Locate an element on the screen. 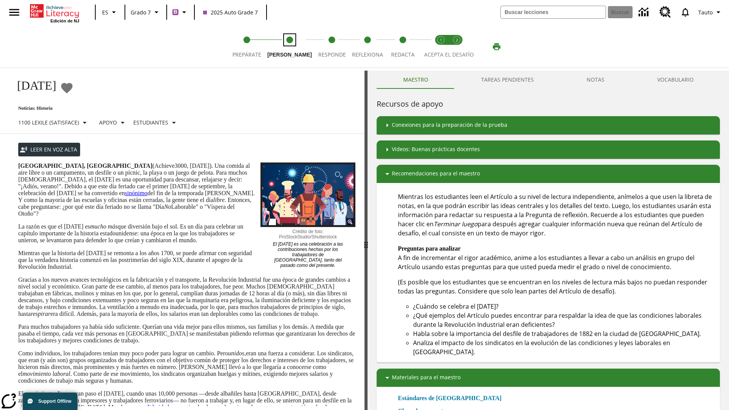 This screenshot has width=729, height=410. p: Mientras los estudiantes leen el Artículo a su nivel de lectura independiente, anímelos a que use... is located at coordinates (556, 215).